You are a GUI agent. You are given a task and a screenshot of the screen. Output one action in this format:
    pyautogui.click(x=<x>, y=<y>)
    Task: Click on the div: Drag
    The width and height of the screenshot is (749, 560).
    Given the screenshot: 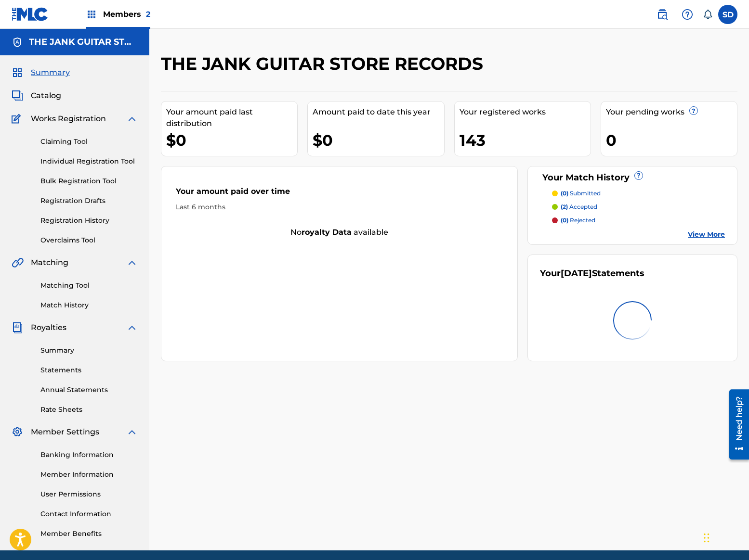 What is the action you would take?
    pyautogui.click(x=707, y=538)
    